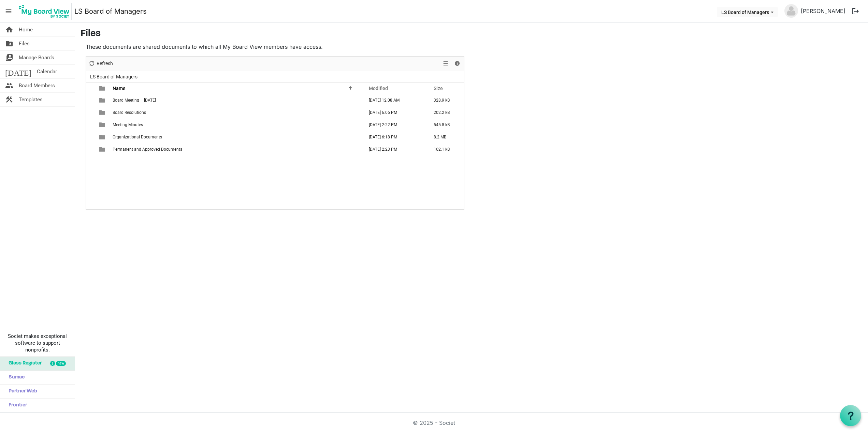 This screenshot has height=433, width=868. Describe the element at coordinates (10, 100) in the screenshot. I see `span: construction` at that location.